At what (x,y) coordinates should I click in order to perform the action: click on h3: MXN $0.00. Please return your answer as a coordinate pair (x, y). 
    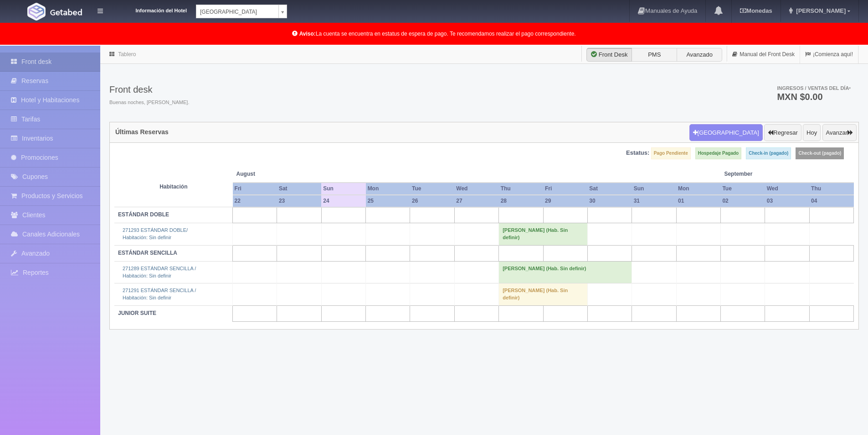
    Looking at the image, I should click on (814, 97).